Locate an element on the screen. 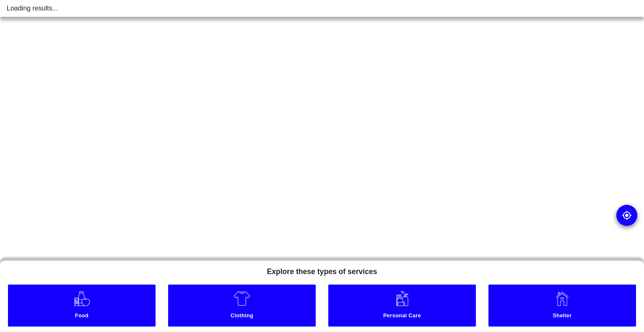  small: Food is located at coordinates (82, 316).